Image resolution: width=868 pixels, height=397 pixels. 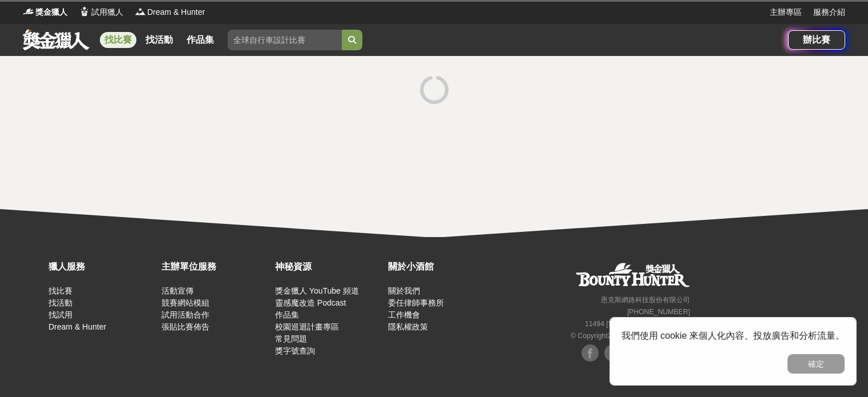 I want to click on a: 委任律師事務所, so click(x=416, y=302).